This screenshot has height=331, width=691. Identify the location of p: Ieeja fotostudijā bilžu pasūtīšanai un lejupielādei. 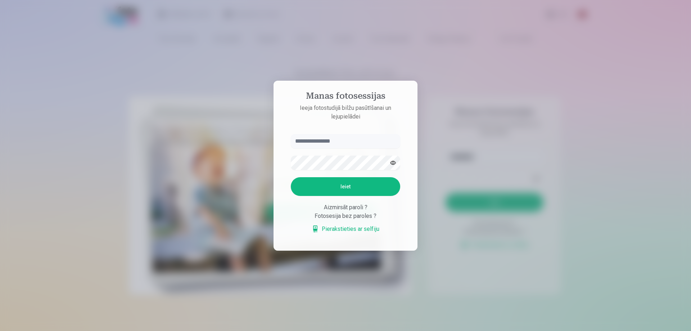
(345, 112).